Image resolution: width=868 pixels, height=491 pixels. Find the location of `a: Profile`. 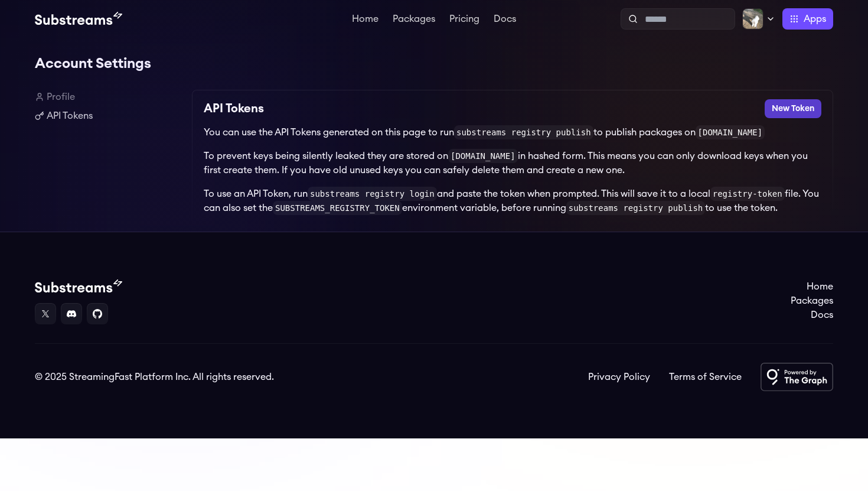

a: Profile is located at coordinates (109, 97).